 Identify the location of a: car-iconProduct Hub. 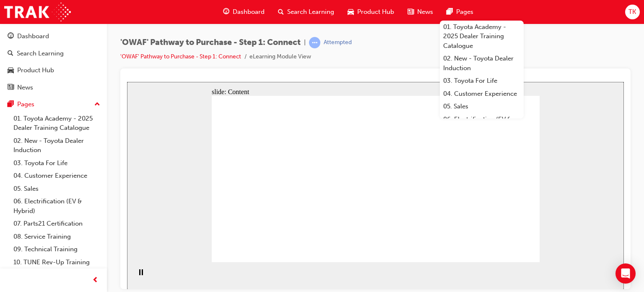
(370, 12).